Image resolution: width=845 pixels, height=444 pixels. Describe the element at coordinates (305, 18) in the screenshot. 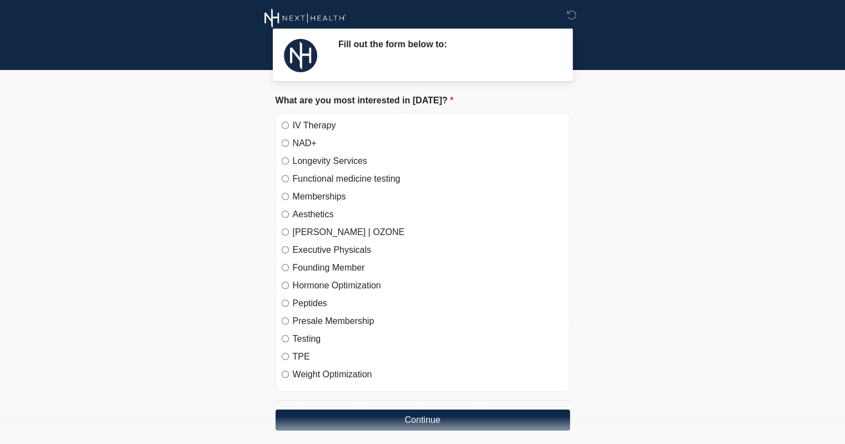

I see `img: Next Health Wellness Logo` at that location.